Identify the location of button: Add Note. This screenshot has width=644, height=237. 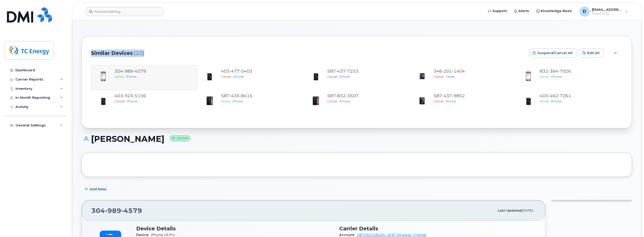
(96, 189).